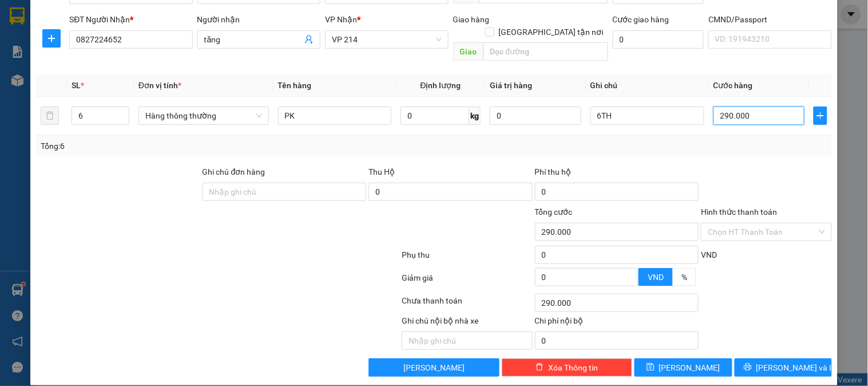  I want to click on button: delete, so click(50, 115).